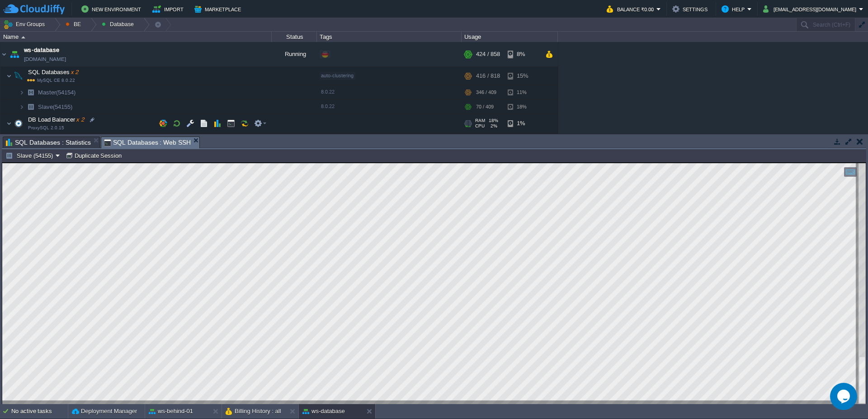 Image resolution: width=868 pixels, height=419 pixels. I want to click on div: 11%, so click(522, 92).